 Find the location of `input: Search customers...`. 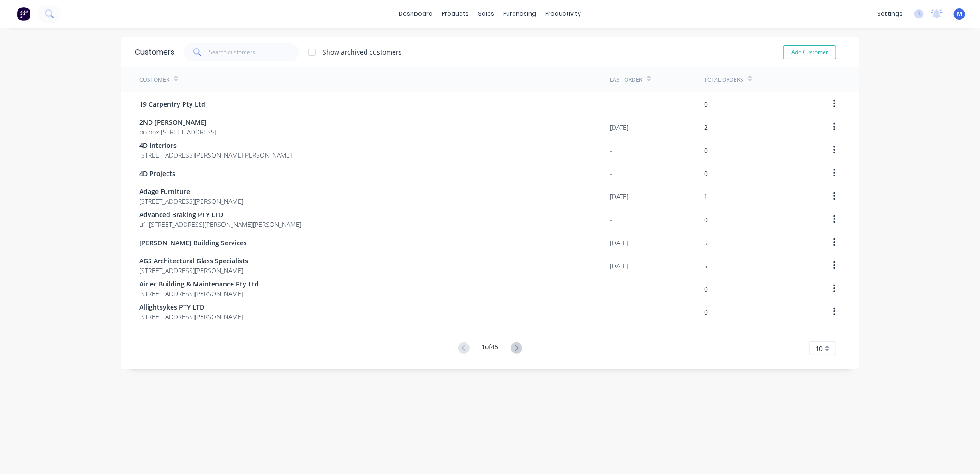

input: Search customers... is located at coordinates (254, 52).